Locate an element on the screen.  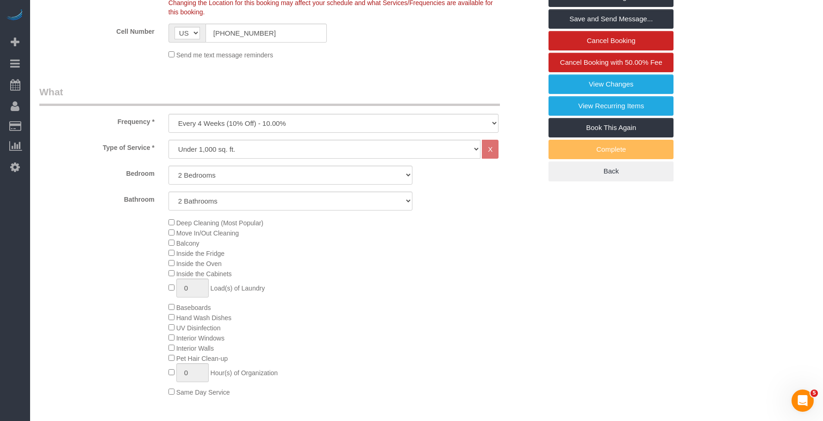
span: Inside the Oven is located at coordinates (199, 264).